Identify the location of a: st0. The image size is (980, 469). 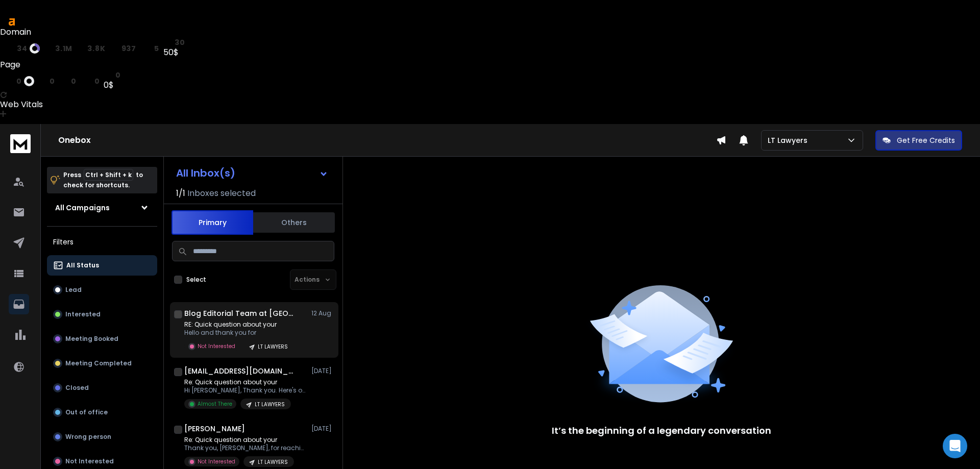
(112, 75).